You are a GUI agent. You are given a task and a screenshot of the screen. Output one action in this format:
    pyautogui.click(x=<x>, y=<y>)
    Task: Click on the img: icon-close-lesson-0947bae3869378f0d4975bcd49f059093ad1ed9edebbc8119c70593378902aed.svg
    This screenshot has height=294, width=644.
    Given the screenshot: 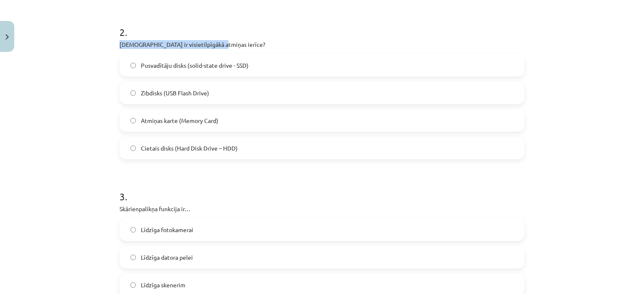 What is the action you would take?
    pyautogui.click(x=7, y=37)
    